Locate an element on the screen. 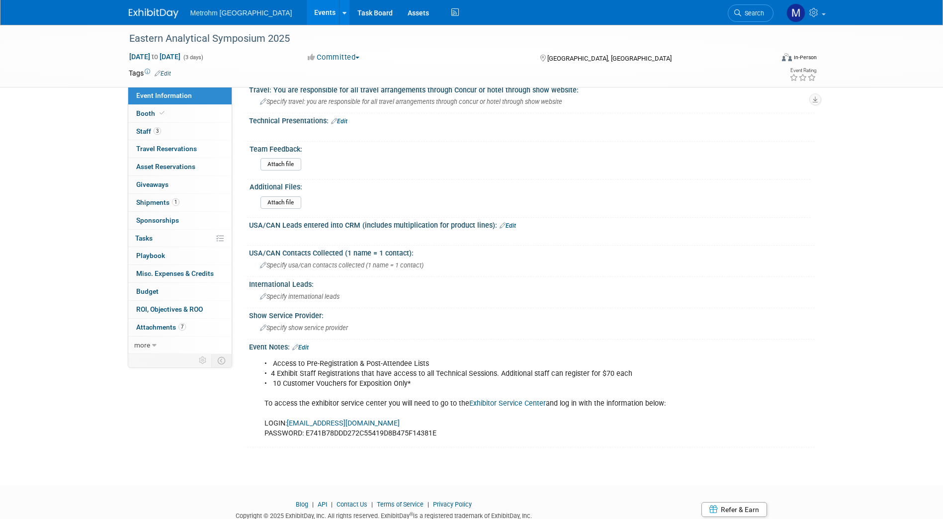 This screenshot has height=519, width=943. a: more is located at coordinates (180, 345).